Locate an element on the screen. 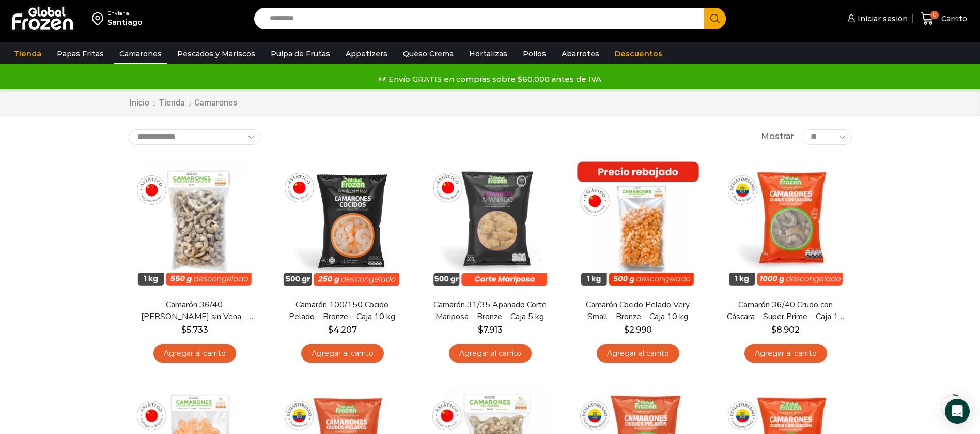  select: Pedido de la tienda is located at coordinates (195, 137).